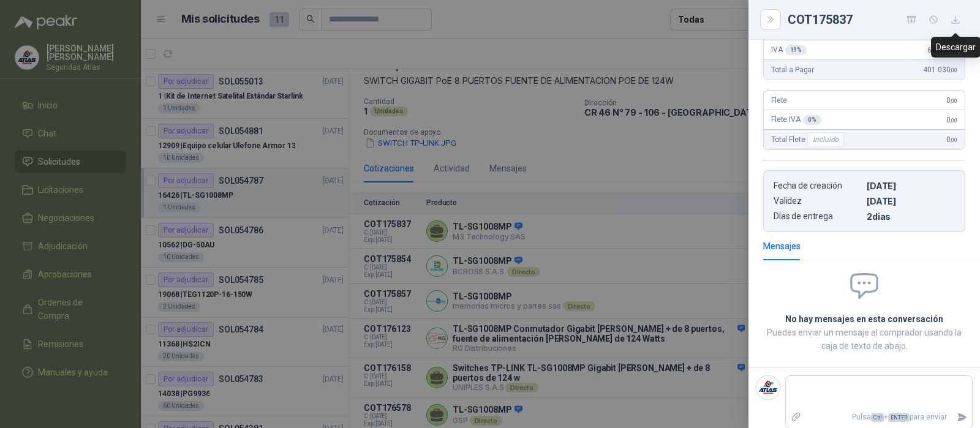 This screenshot has height=428, width=980. What do you see at coordinates (877, 418) in the screenshot?
I see `span: Ctrl` at bounding box center [877, 418].